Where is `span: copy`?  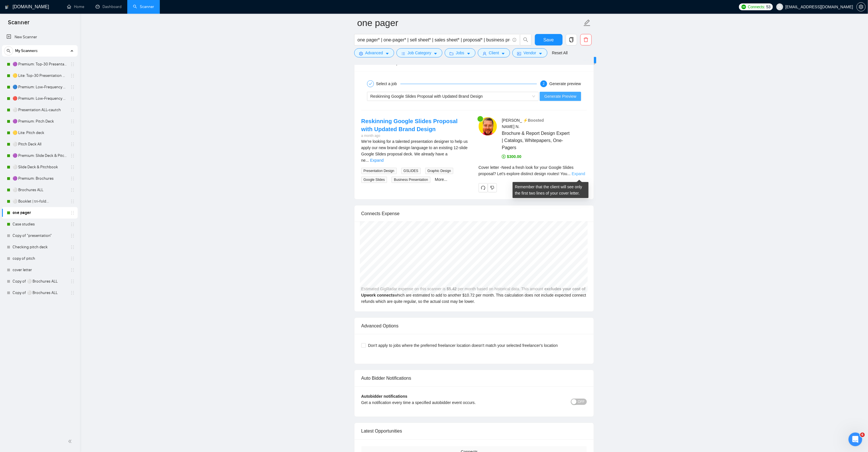
span: copy is located at coordinates (572, 40).